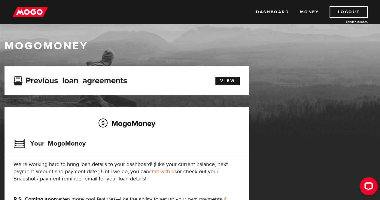 The width and height of the screenshot is (380, 200). I want to click on a: chat with us, so click(163, 171).